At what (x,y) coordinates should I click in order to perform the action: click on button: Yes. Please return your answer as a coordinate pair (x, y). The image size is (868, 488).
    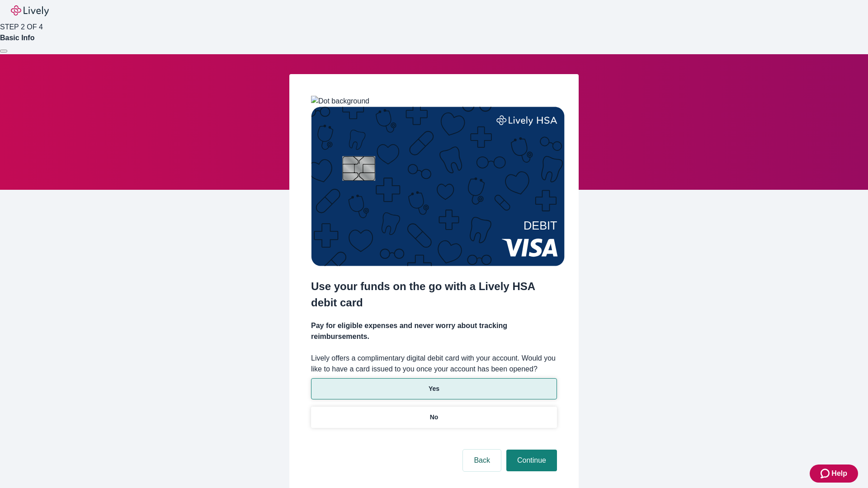
    Looking at the image, I should click on (434, 388).